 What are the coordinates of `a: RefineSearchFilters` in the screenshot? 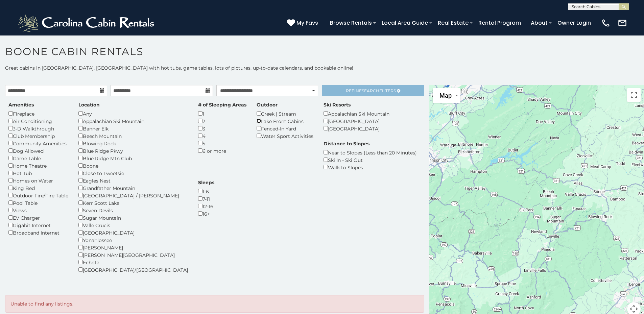 It's located at (373, 90).